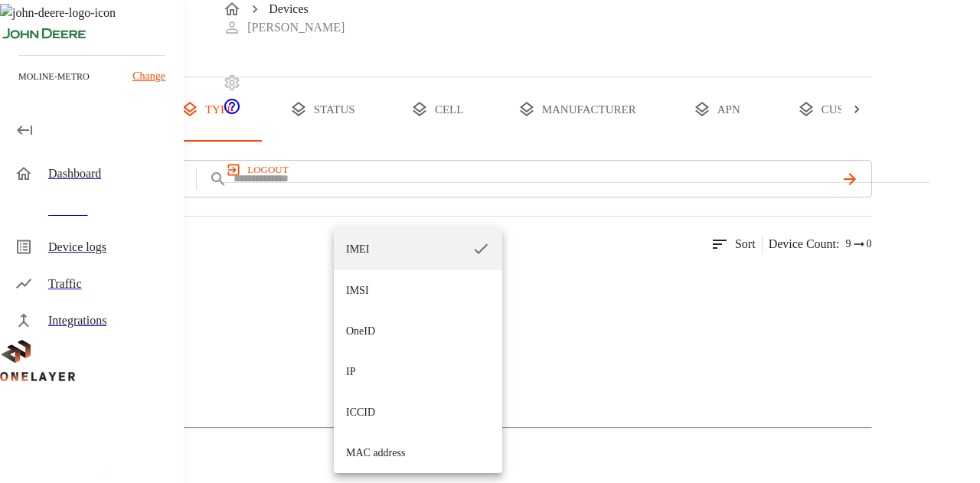  I want to click on li: OneID, so click(418, 330).